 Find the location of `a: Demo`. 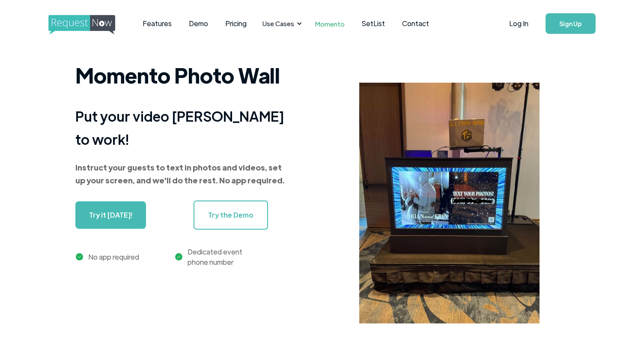

a: Demo is located at coordinates (198, 23).